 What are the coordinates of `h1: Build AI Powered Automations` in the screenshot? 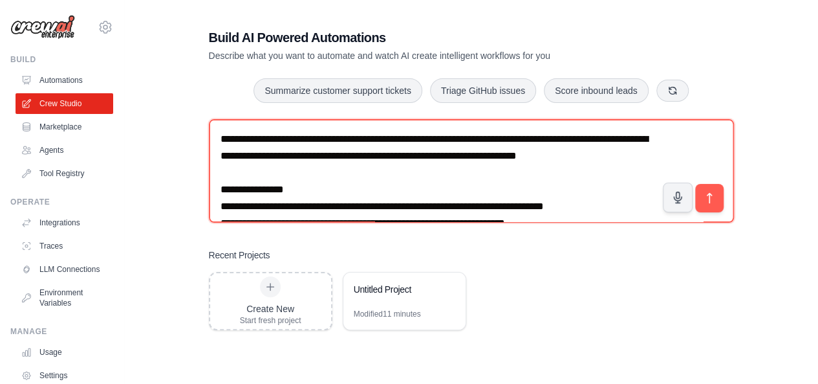 It's located at (426, 38).